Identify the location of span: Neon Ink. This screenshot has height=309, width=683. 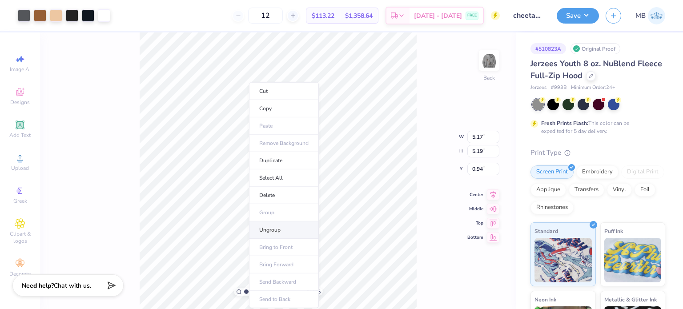
(545, 299).